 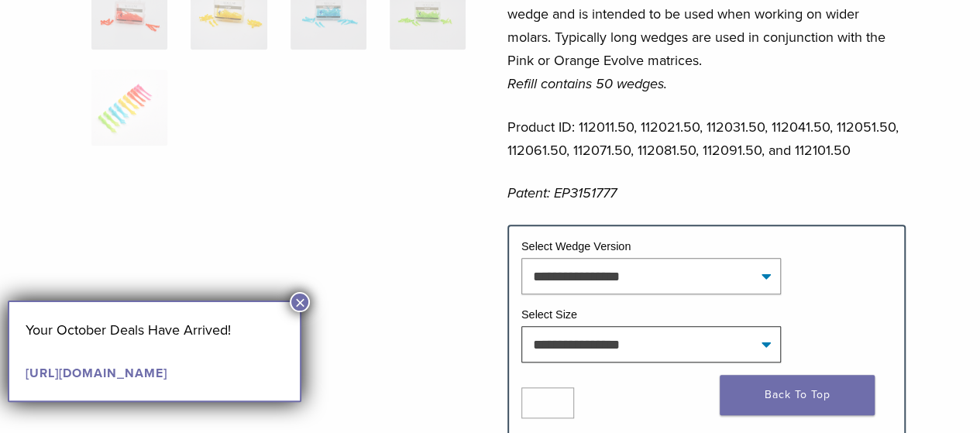 I want to click on a: Back To Top, so click(x=797, y=395).